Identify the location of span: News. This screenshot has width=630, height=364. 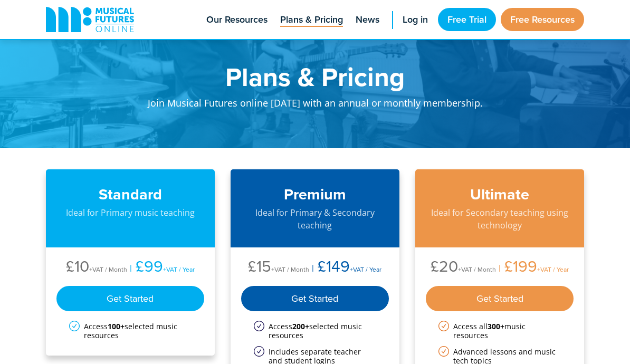
(368, 19).